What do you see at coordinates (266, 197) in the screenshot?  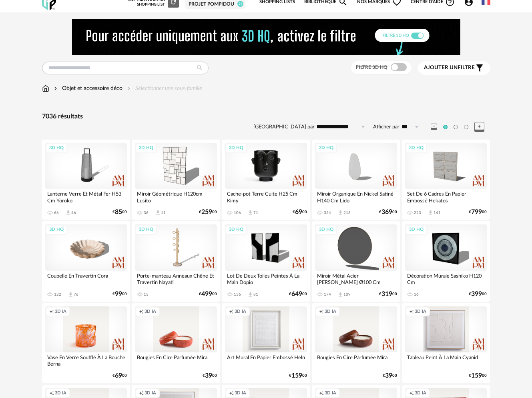 I see `div: Cache-pot Terre Cuite H25 Cm Kimy` at bounding box center [266, 197].